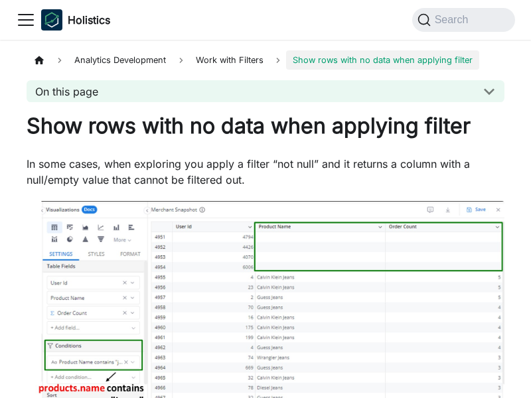 The image size is (531, 398). I want to click on a: HolisticsHolisticsHolistics, so click(76, 20).